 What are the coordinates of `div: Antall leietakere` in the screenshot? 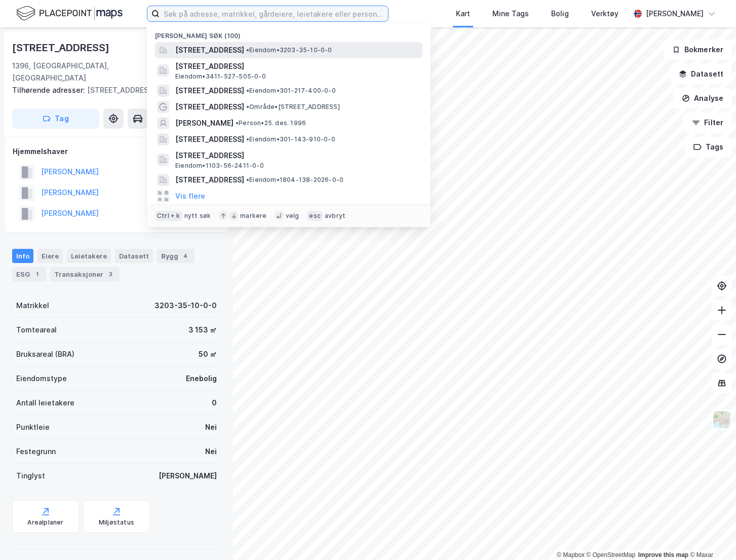 It's located at (45, 403).